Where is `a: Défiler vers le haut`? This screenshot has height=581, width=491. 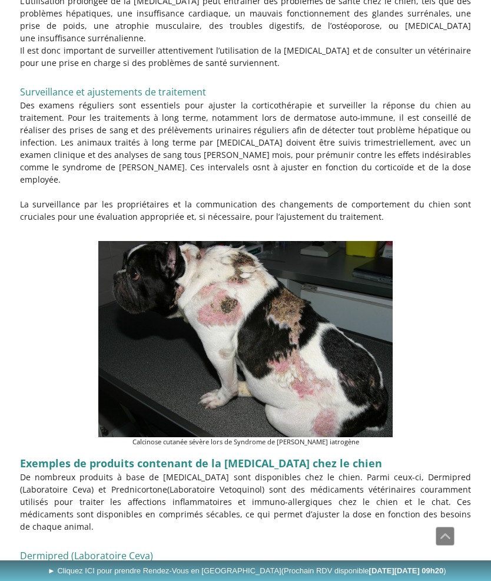 a: Défiler vers le haut is located at coordinates (446, 536).